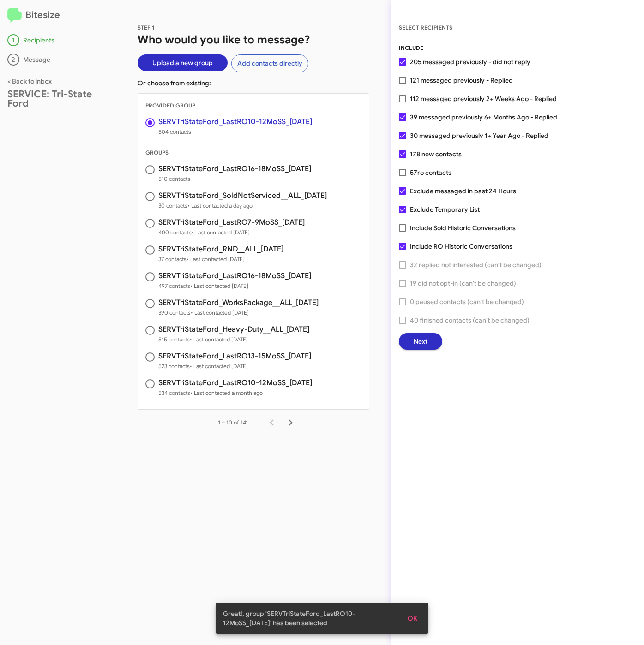 Image resolution: width=644 pixels, height=645 pixels. Describe the element at coordinates (57, 15) in the screenshot. I see `h2: Bitesize` at that location.